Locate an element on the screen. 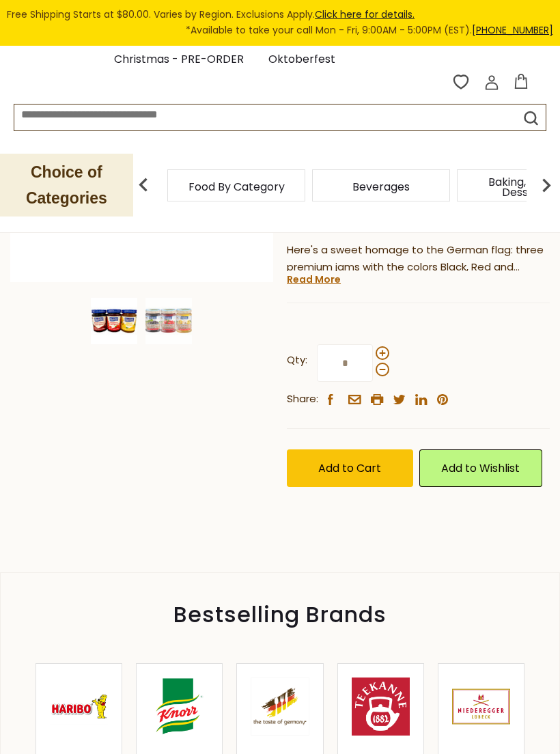  div: Free Shipping Starts at $80.00. Varies by Region. Exclusions Apply. is located at coordinates (280, 22).